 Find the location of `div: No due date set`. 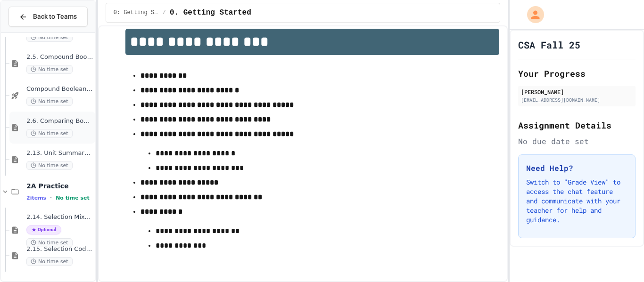

div: No due date set is located at coordinates (577, 141).